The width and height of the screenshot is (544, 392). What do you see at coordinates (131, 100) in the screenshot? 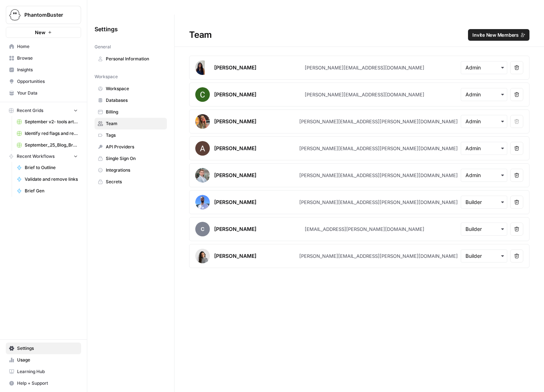
I see `a: Databases` at bounding box center [131, 100].